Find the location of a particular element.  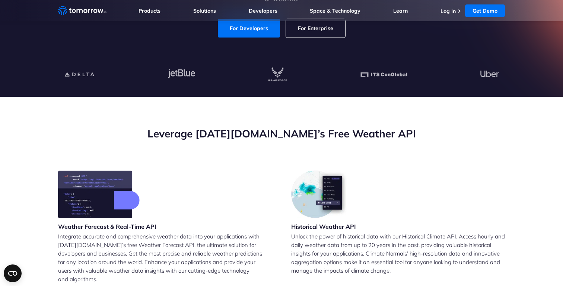

h3: Historical Weather API is located at coordinates (323, 227).